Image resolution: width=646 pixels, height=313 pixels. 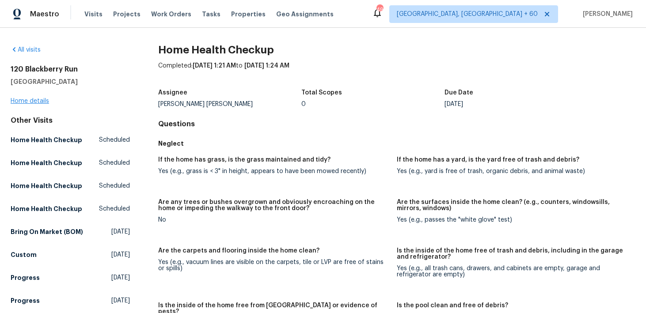 I want to click on h5: Assignee, so click(x=173, y=93).